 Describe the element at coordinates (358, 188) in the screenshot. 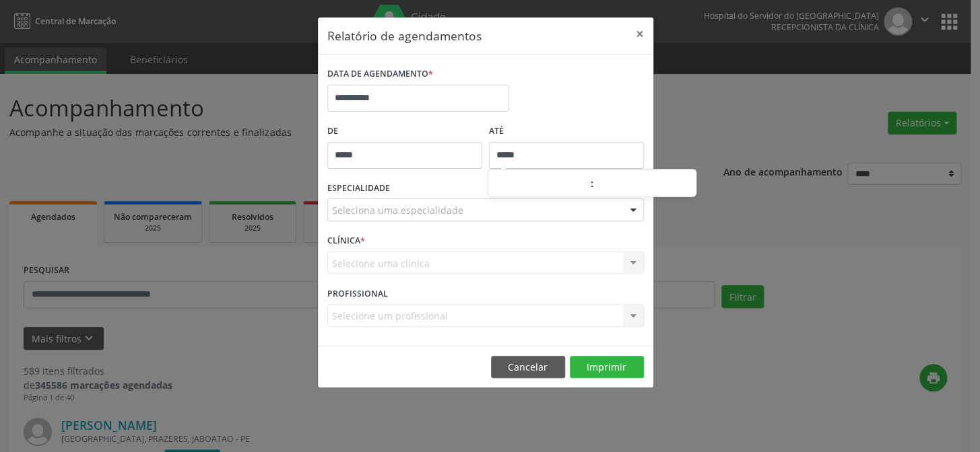

I see `label: ESPECIALIDADE` at that location.